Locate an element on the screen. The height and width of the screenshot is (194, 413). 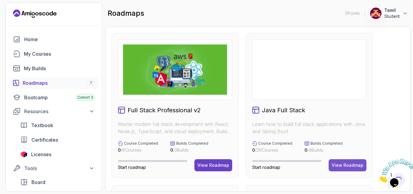
div: Resources is located at coordinates (59, 111).